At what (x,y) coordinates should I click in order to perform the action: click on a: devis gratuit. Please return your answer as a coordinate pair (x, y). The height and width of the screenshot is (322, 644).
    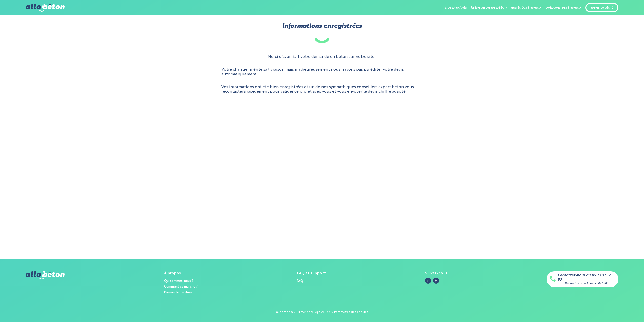
    Looking at the image, I should click on (602, 8).